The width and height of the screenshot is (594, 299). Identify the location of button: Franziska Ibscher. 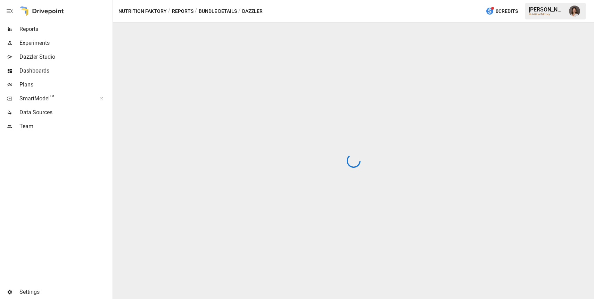
(575, 11).